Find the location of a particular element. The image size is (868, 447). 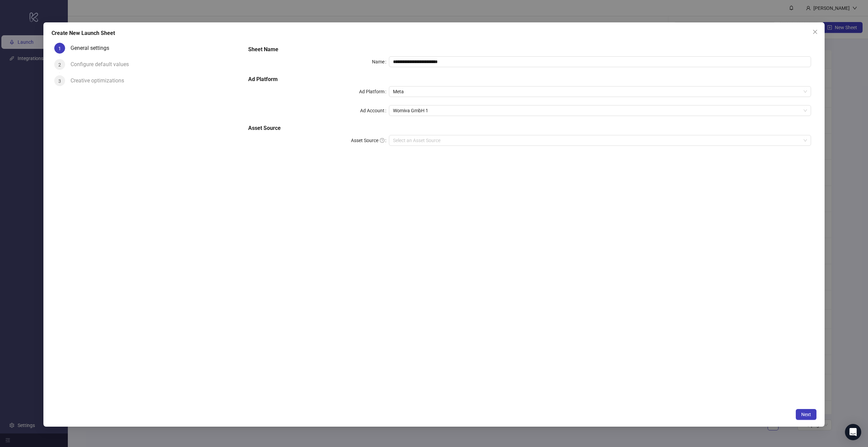

span: 3 is located at coordinates (60, 81).